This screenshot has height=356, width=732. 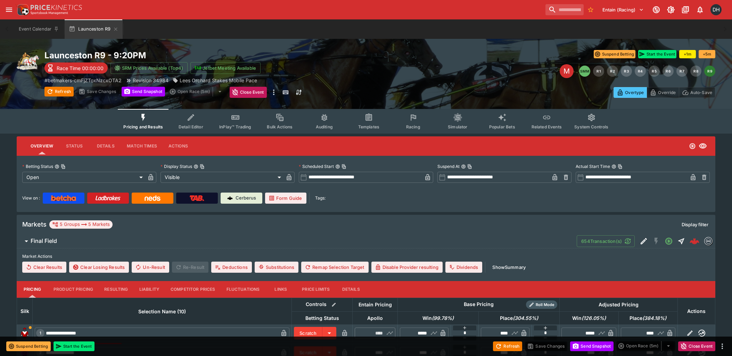 I want to click on em: ( 304.55 %), so click(x=525, y=318).